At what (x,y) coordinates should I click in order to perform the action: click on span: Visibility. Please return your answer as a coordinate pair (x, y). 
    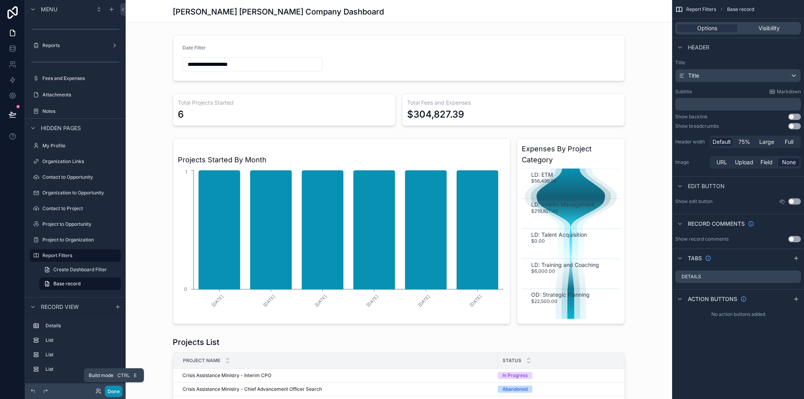
    Looking at the image, I should click on (769, 28).